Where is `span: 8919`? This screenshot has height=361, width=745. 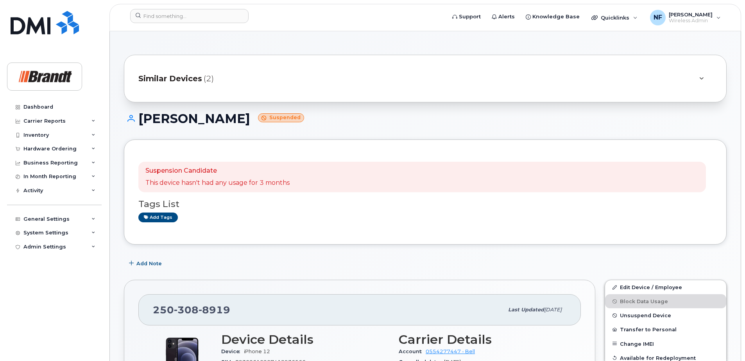
span: 8919 is located at coordinates (214, 310).